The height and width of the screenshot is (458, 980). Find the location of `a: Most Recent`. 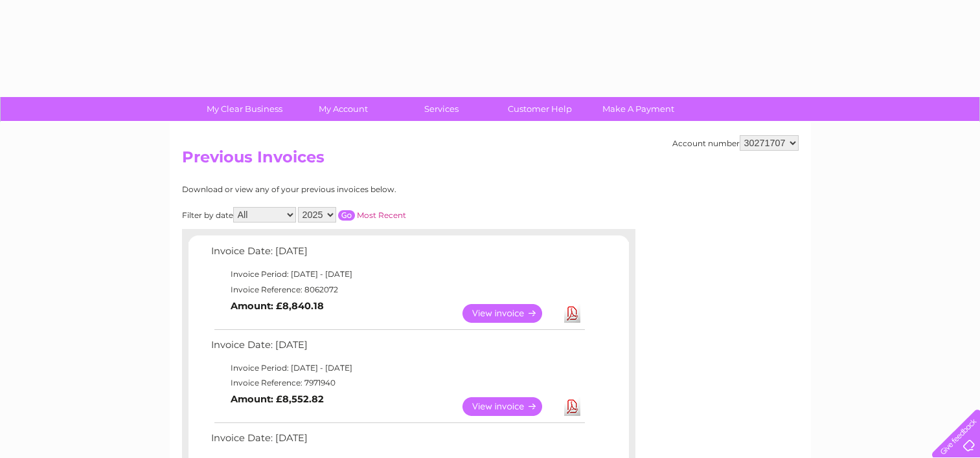

a: Most Recent is located at coordinates (382, 215).